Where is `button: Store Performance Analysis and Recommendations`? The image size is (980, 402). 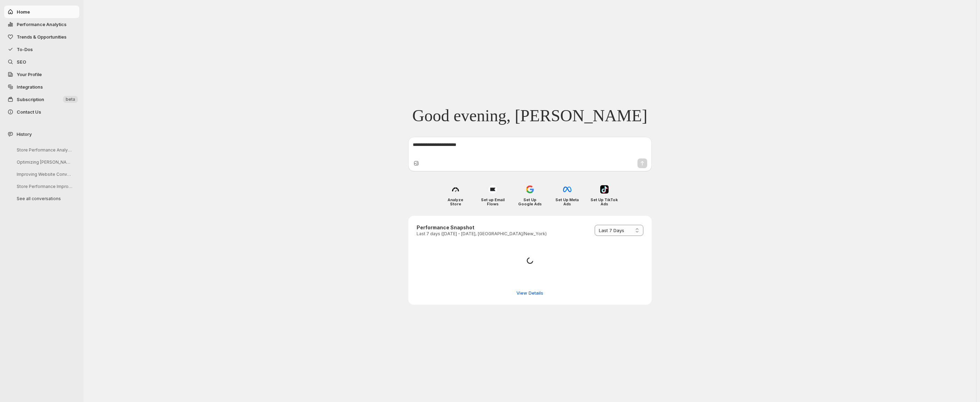 button: Store Performance Analysis and Recommendations is located at coordinates (44, 150).